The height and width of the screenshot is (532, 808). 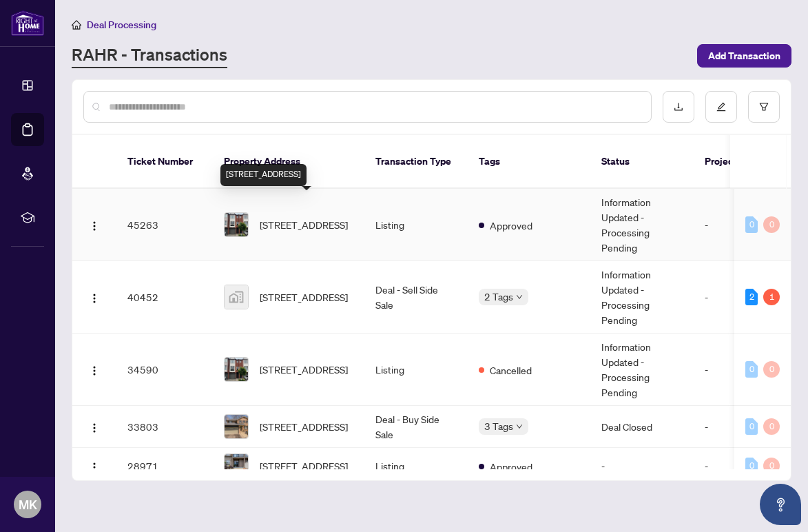 What do you see at coordinates (150, 56) in the screenshot?
I see `a: RAHR - Transactions` at bounding box center [150, 56].